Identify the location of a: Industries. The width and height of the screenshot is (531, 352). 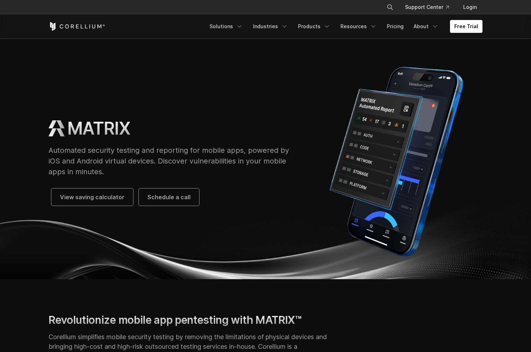
(270, 26).